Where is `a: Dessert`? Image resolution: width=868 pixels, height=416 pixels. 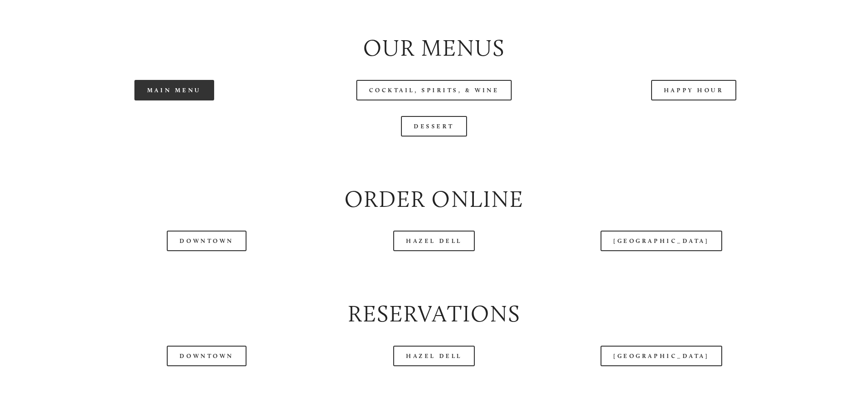 a: Dessert is located at coordinates (434, 126).